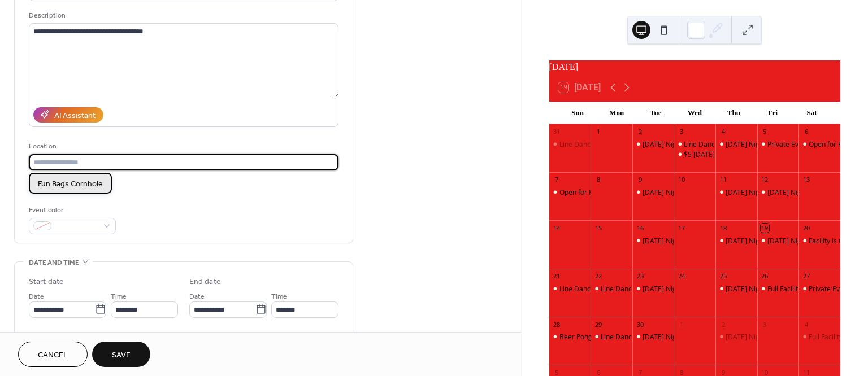 The width and height of the screenshot is (868, 376). What do you see at coordinates (819, 241) in the screenshot?
I see `div: Facility is Open 2pm -10pm (No Party Availability)` at bounding box center [819, 241].